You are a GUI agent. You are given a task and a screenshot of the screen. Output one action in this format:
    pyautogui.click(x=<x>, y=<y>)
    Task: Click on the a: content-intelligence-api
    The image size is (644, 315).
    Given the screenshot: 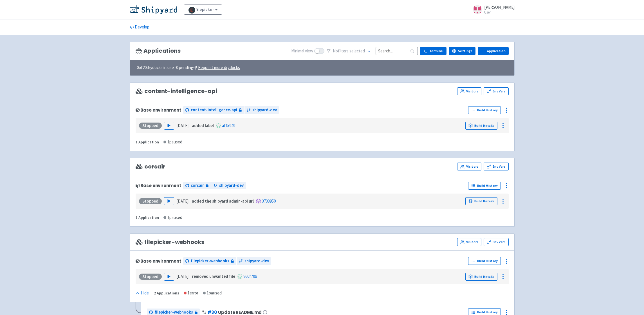 What is the action you would take?
    pyautogui.click(x=214, y=110)
    